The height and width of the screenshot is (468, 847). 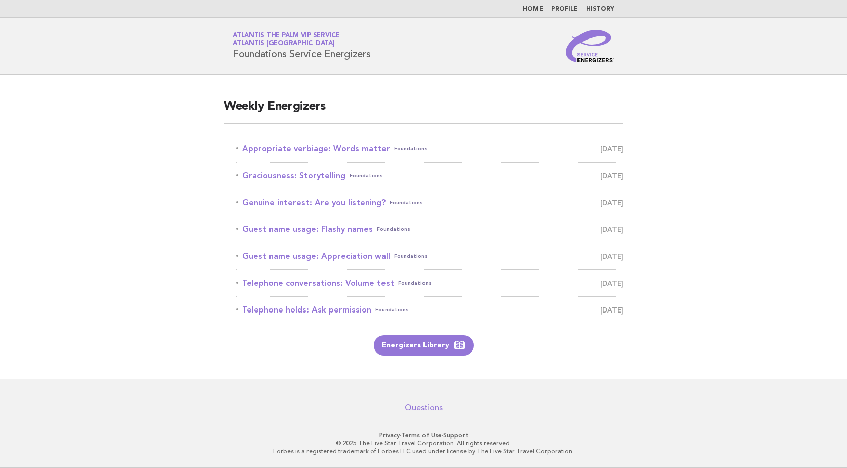 I want to click on a: Support, so click(x=455, y=435).